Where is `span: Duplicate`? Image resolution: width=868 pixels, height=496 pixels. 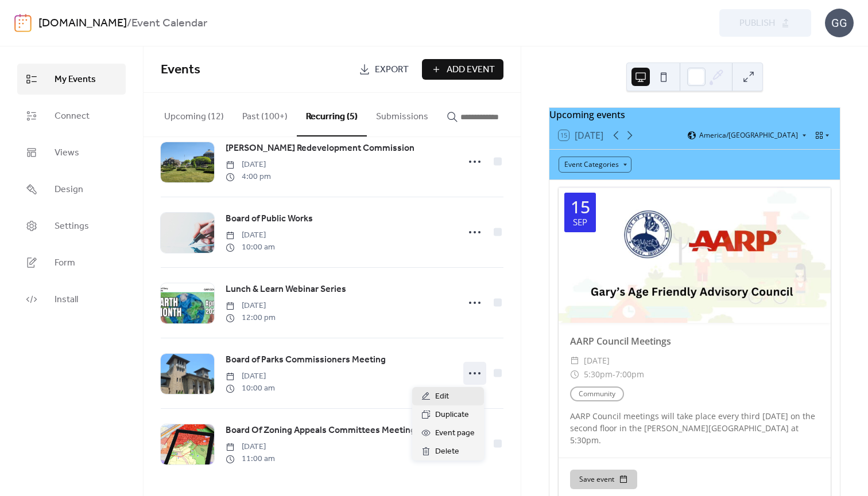 span: Duplicate is located at coordinates (452, 415).